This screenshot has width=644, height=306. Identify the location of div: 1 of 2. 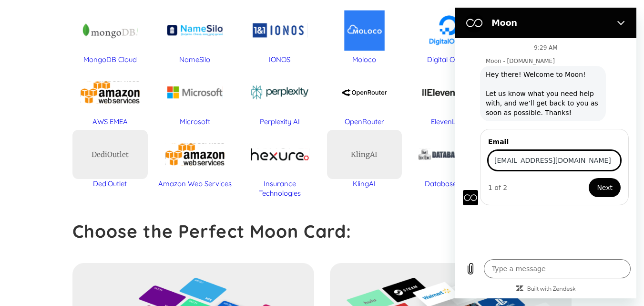
(42, 180).